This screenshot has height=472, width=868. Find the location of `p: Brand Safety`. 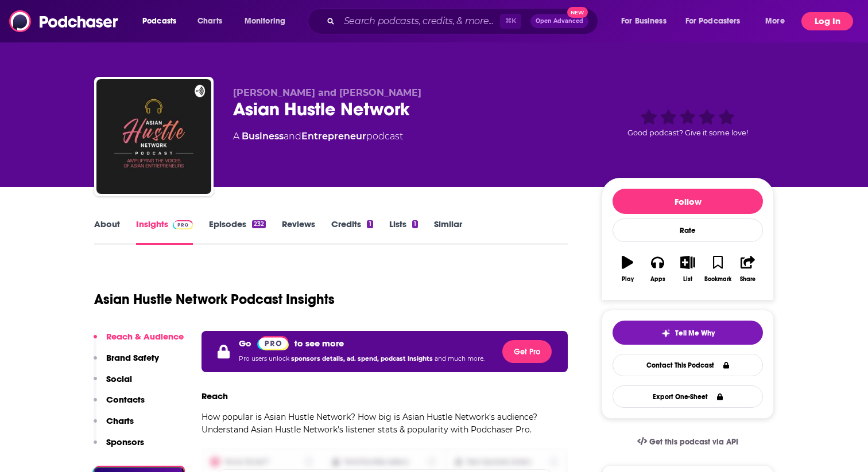

p: Brand Safety is located at coordinates (132, 358).